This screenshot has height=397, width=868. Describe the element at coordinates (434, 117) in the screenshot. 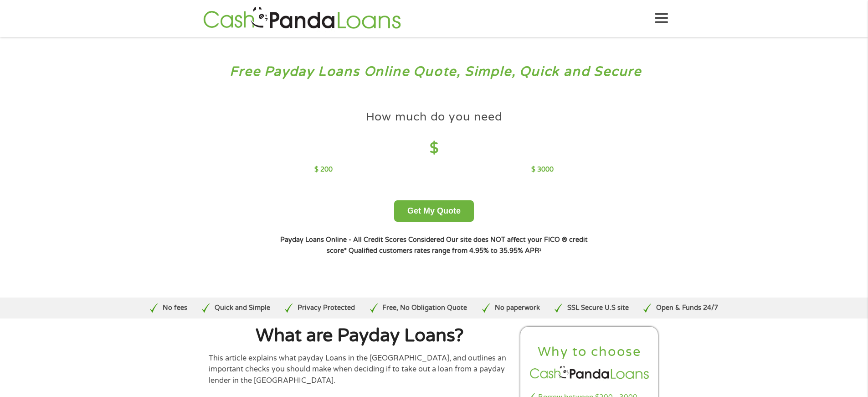

I see `h4: How much do you need` at that location.